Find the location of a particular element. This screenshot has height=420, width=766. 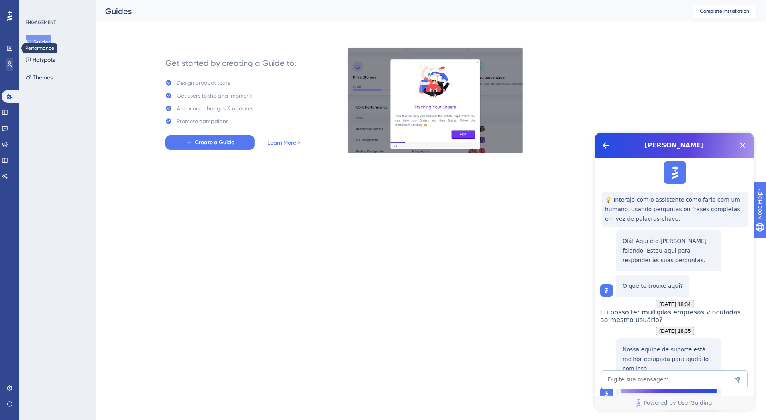

button: Hotspots is located at coordinates (40, 60).